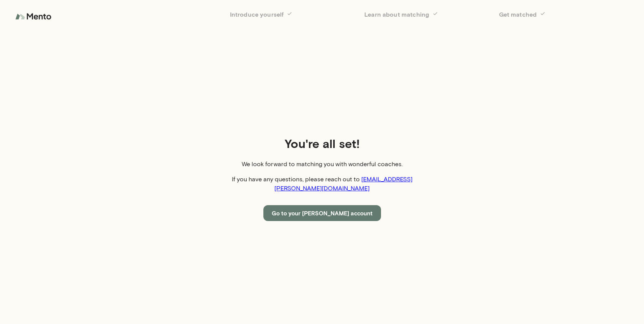  I want to click on p: If you have any questions, please reach out to, so click(322, 184).